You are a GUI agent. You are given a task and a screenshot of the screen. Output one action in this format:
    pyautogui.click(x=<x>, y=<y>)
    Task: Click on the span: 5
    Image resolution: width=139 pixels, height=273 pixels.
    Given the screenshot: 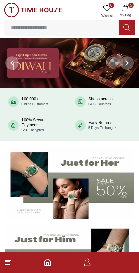 What is the action you would take?
    pyautogui.click(x=131, y=5)
    